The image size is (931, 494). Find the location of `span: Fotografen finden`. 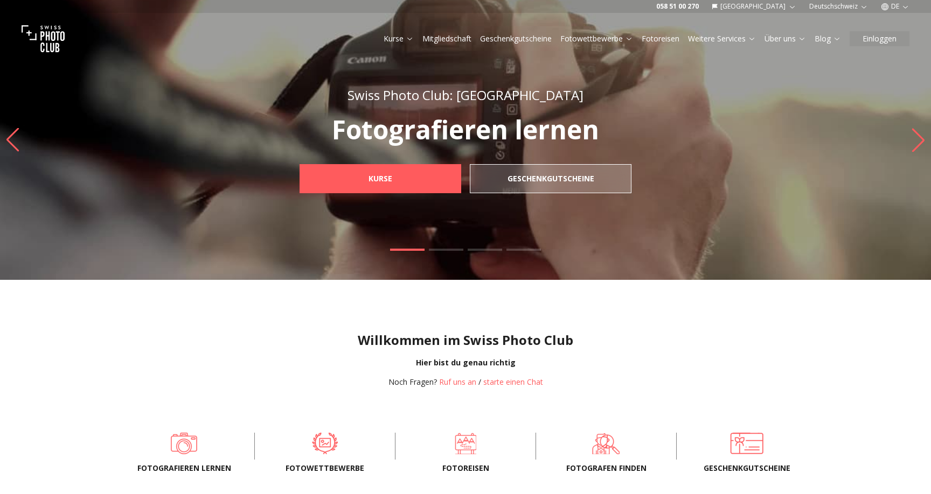

span: Fotografen finden is located at coordinates (606, 469).